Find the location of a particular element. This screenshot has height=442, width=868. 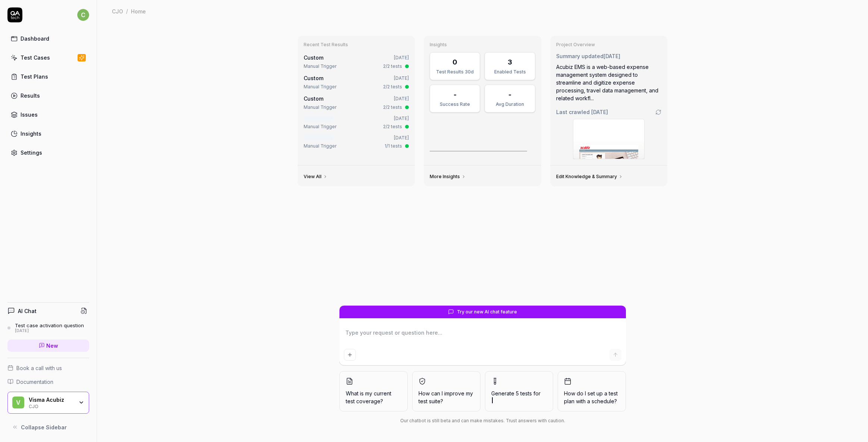

span: What is my current test coverage? is located at coordinates (374, 398).